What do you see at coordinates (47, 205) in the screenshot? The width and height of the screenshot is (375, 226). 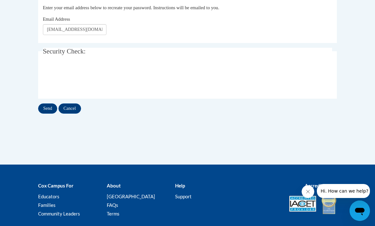 I see `a: Families` at bounding box center [47, 205].